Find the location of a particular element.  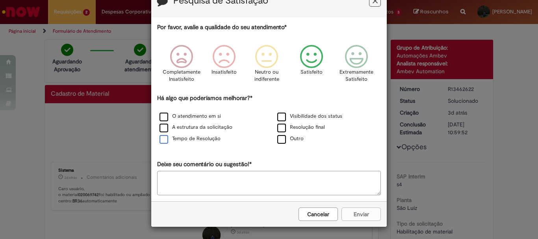

label: Outro is located at coordinates (290, 139).